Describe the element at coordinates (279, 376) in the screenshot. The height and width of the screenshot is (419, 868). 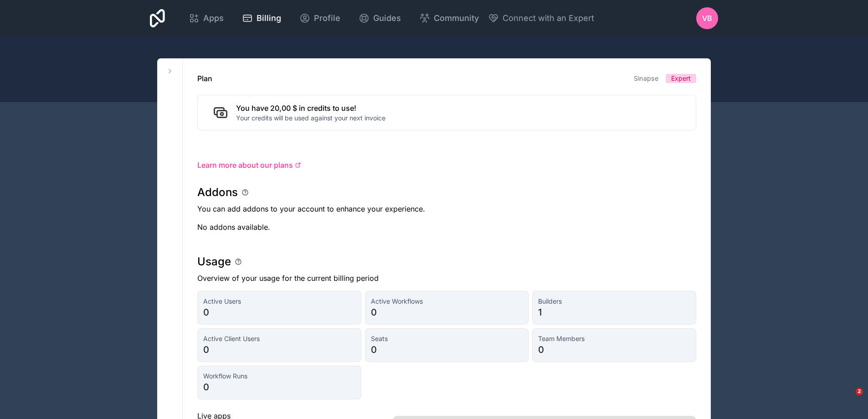
I see `span: Workflow Runs` at that location.